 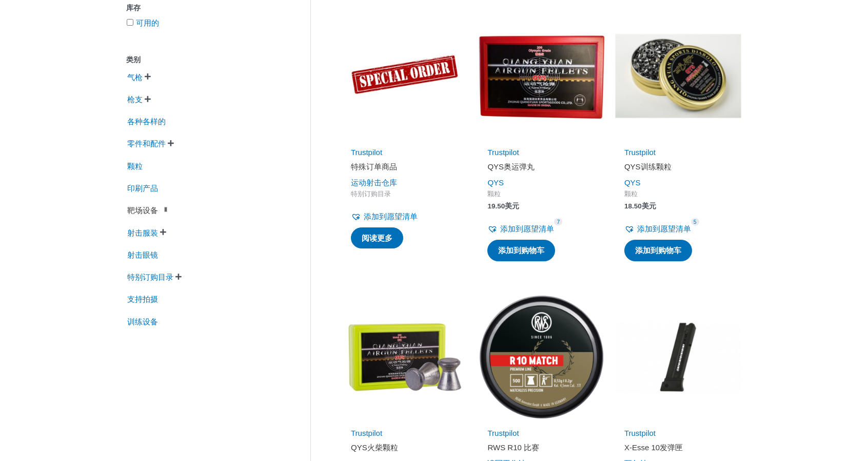 I want to click on a: 各种各样的, so click(x=146, y=120).